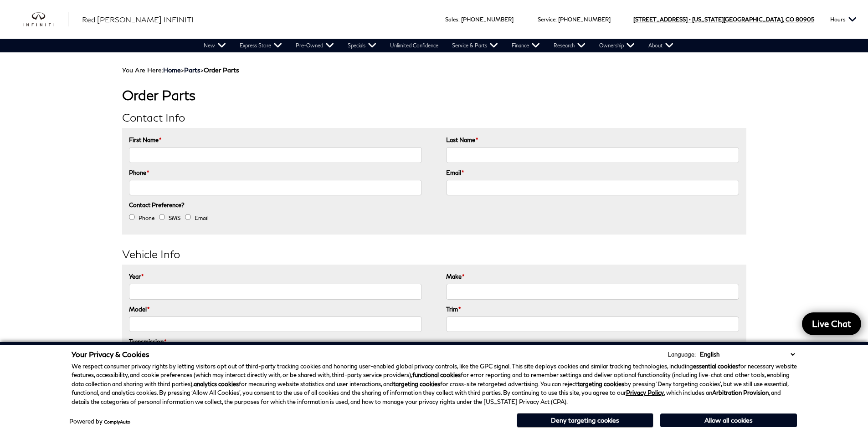 This screenshot has width=868, height=434. I want to click on img: INFINITI, so click(45, 19).